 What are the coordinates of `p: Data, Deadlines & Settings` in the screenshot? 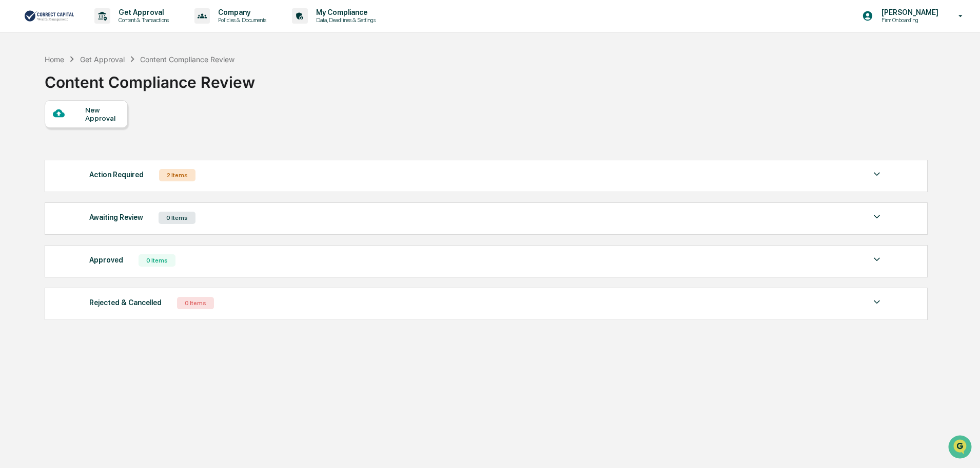 It's located at (344, 20).